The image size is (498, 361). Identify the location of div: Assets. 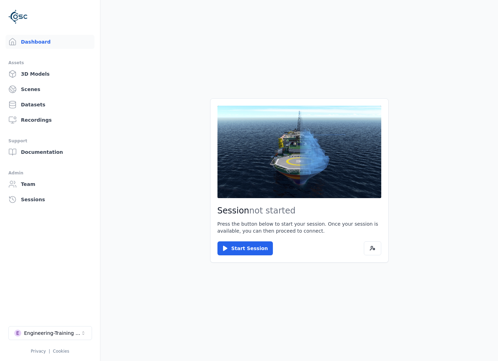
(50, 63).